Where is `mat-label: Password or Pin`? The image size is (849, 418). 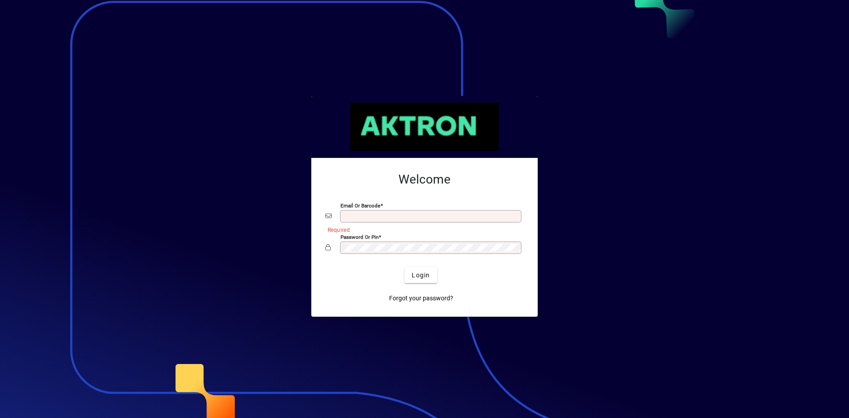 mat-label: Password or Pin is located at coordinates (360, 237).